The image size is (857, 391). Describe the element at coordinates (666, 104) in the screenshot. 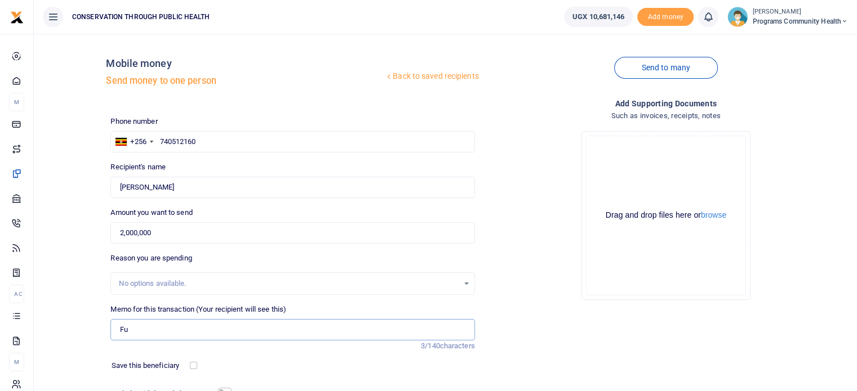

I see `h4: Add supporting Documents` at that location.